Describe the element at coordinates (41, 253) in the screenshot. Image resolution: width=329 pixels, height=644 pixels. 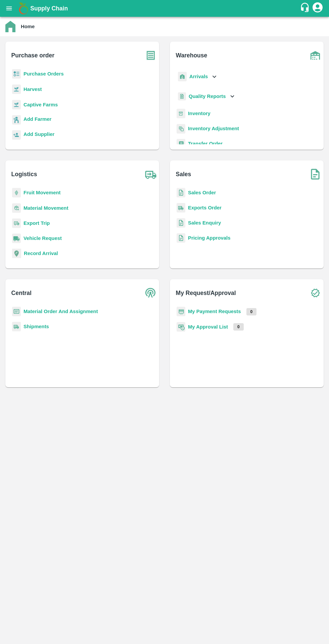
I see `b: Record Arrival` at that location.